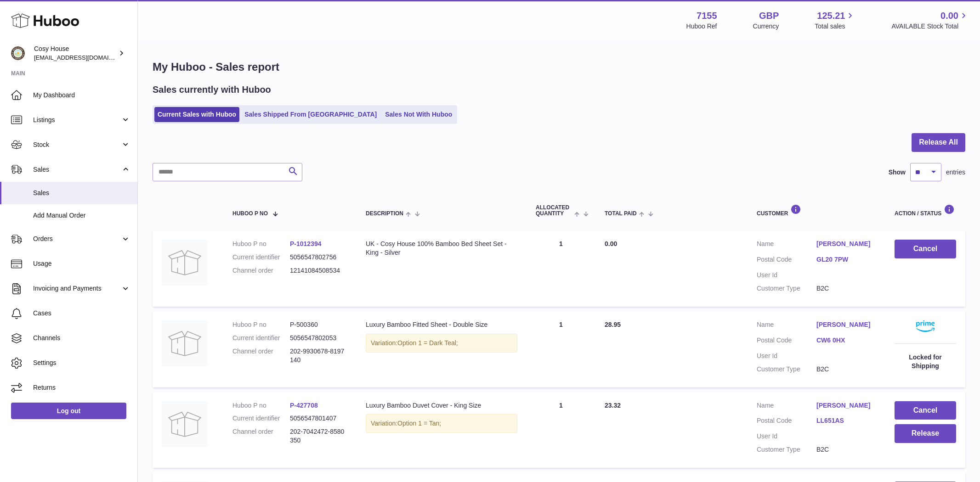  I want to click on div: Cosy House, so click(75, 53).